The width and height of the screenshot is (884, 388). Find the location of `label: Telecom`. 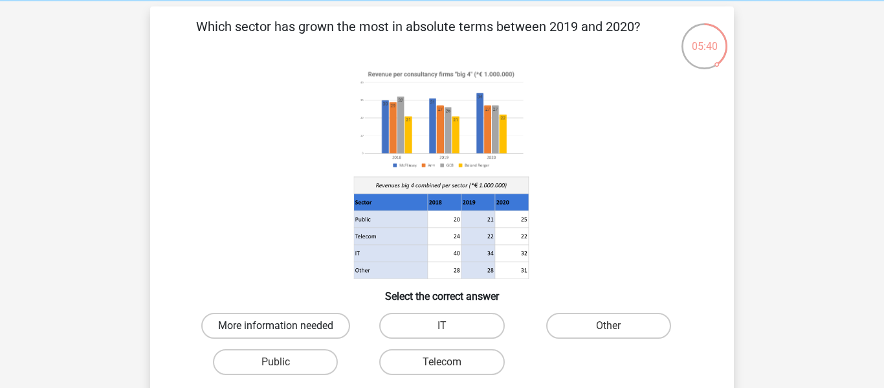

label: Telecom is located at coordinates (441, 362).